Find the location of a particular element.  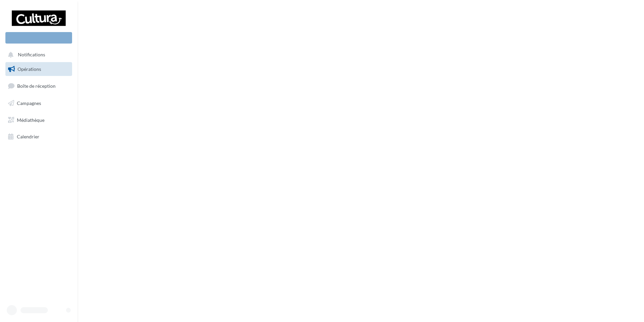

span: Boîte de réception is located at coordinates (36, 86).